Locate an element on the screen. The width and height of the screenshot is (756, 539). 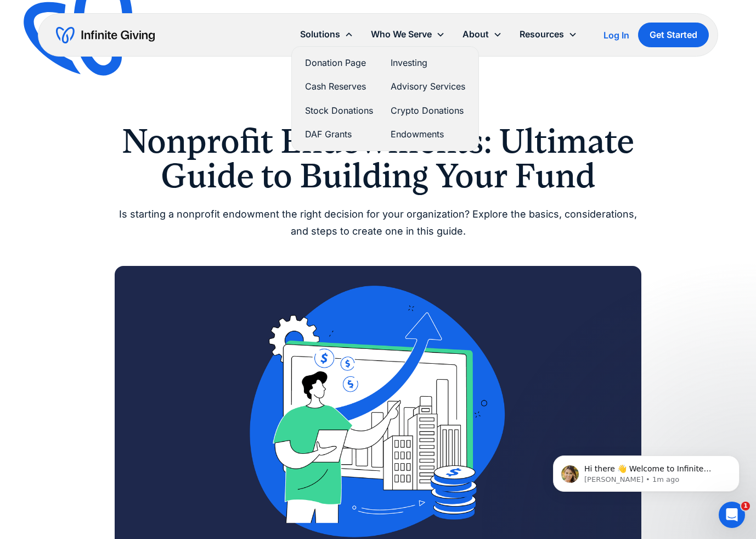
div: message notification from Kasey, 1m ago. Hi there 👋 Welcome to Infinite Giving. If you have any q... is located at coordinates (110, 41).